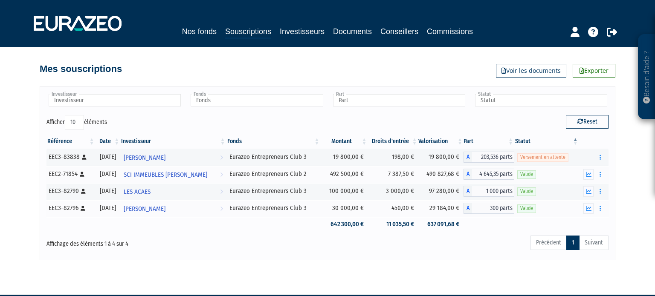 The width and height of the screenshot is (655, 296). What do you see at coordinates (441, 208) in the screenshot?
I see `td: 29 184,00 €` at bounding box center [441, 208].